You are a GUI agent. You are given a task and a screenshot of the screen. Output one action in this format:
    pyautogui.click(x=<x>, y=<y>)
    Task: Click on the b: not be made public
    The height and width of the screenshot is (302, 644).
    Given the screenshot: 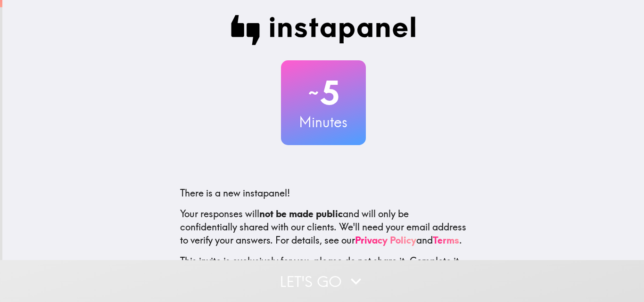 What is the action you would take?
    pyautogui.click(x=301, y=213)
    